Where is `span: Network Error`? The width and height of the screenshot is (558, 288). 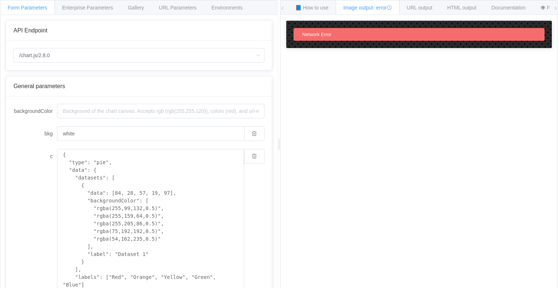 span: Network Error is located at coordinates (317, 34).